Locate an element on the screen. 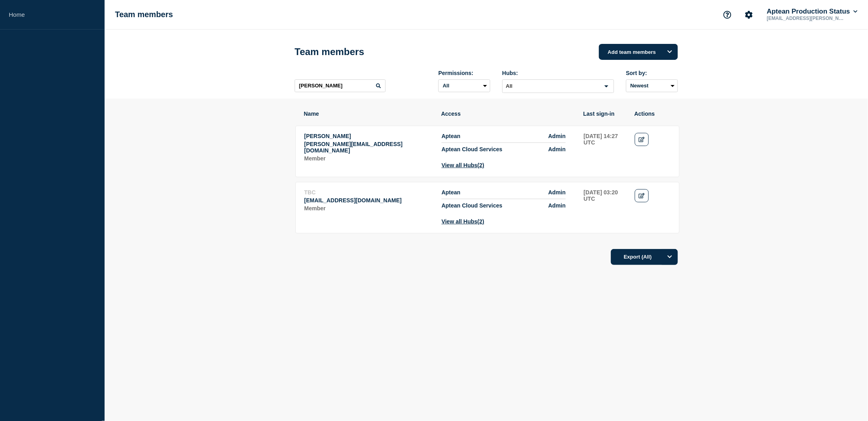 This screenshot has width=868, height=421. p: Name: Rajeshwari A is located at coordinates (369, 136).